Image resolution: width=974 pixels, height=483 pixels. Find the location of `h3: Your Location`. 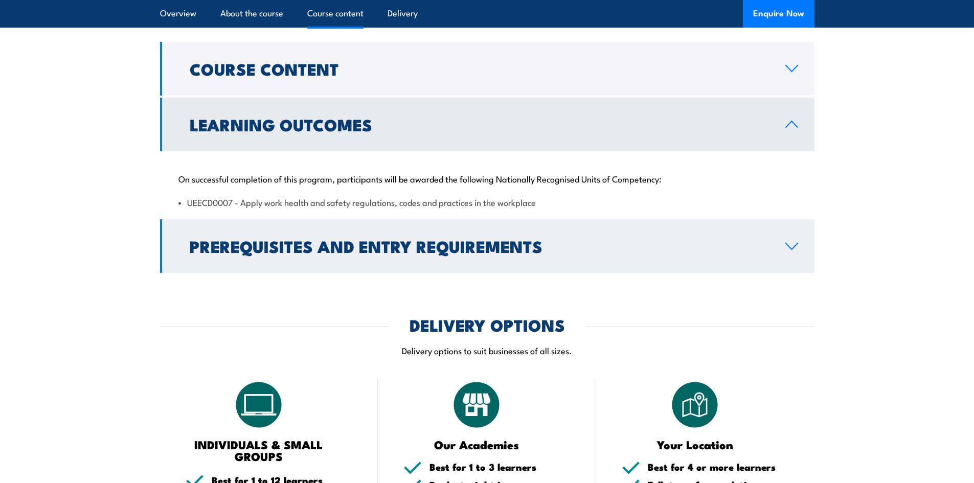

h3: Your Location is located at coordinates (695, 444).